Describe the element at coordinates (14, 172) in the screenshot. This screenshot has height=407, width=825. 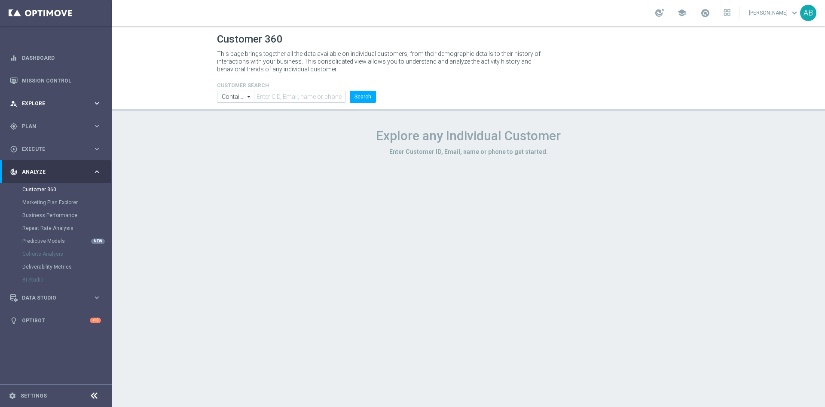
I see `i: track_changes` at that location.